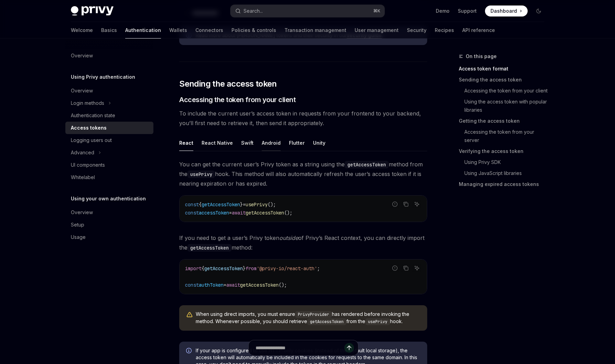  I want to click on em: outside, so click(288, 238).